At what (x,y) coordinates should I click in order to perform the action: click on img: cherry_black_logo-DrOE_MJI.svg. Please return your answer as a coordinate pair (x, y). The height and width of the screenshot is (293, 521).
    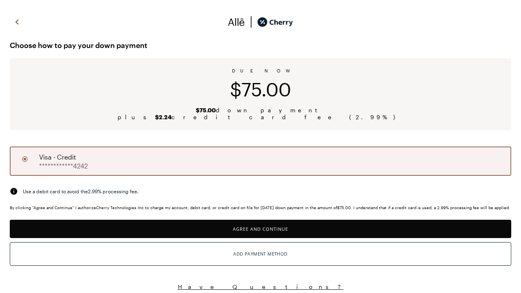
    Looking at the image, I should click on (275, 22).